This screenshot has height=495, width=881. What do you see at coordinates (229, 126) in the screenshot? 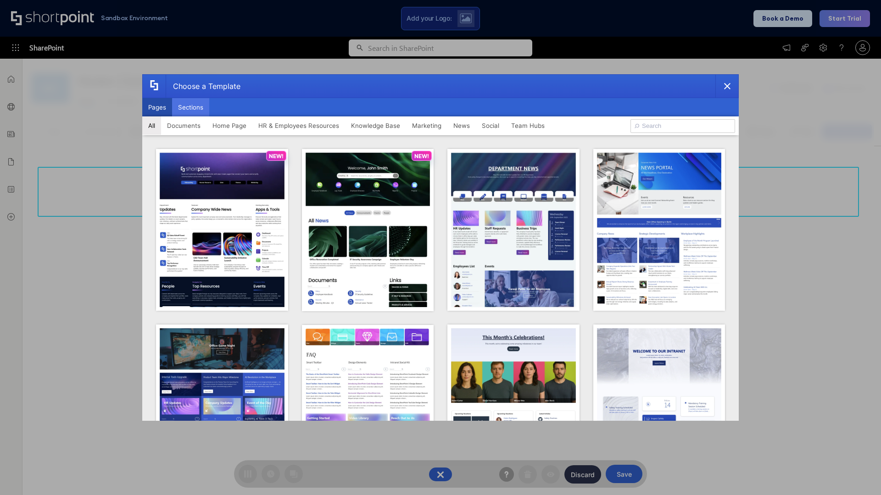
I see `button: Home Page` at bounding box center [229, 126].